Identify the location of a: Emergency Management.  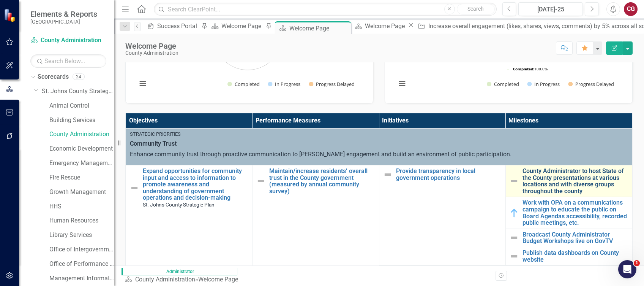
(82, 163).